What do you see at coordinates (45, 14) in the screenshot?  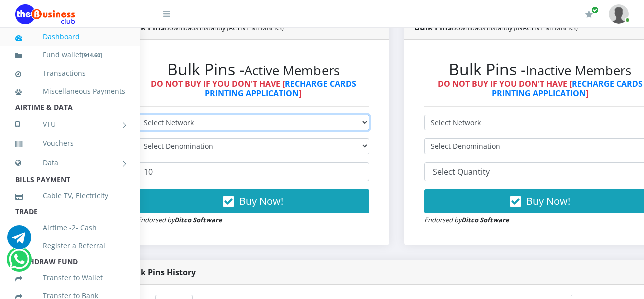 I see `img: Logo` at bounding box center [45, 14].